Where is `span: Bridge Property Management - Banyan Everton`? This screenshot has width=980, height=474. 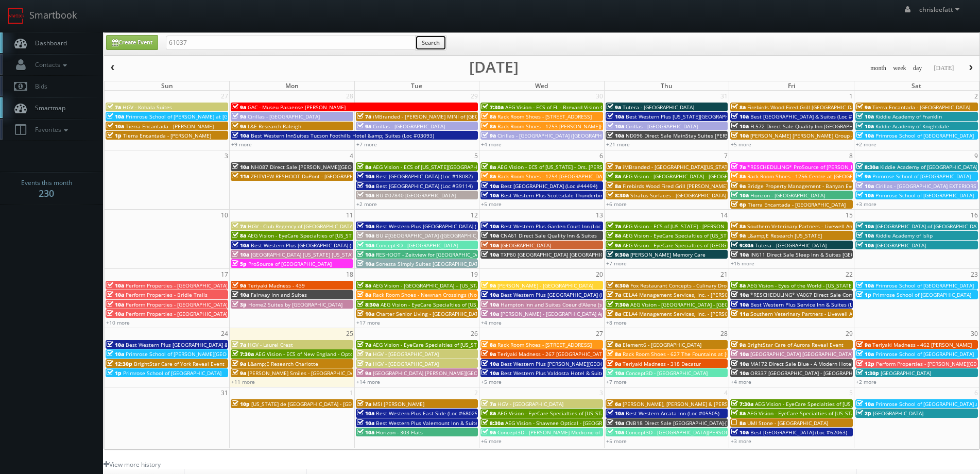
span: Bridge Property Management - Banyan Everton is located at coordinates (805, 186).